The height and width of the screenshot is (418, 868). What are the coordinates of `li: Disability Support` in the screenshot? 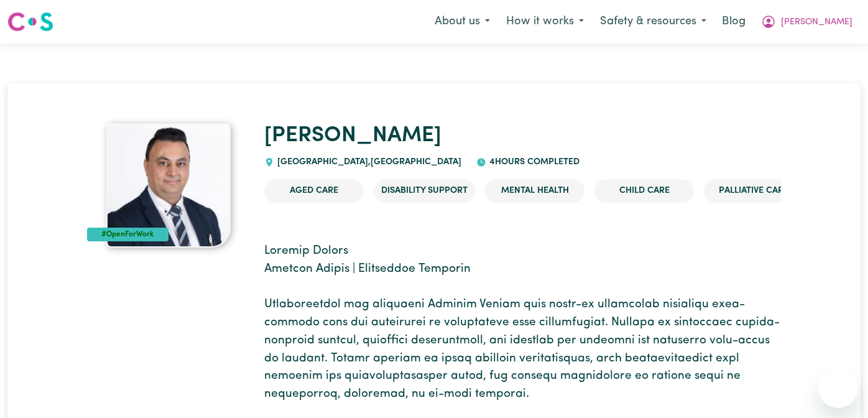 It's located at (425, 191).